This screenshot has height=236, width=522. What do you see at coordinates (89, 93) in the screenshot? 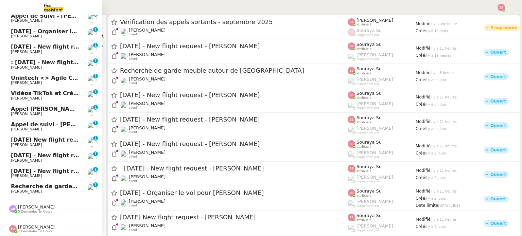
I see `span: Vidéos TikTok et Créatives META - septembre 2025` at bounding box center [89, 93].